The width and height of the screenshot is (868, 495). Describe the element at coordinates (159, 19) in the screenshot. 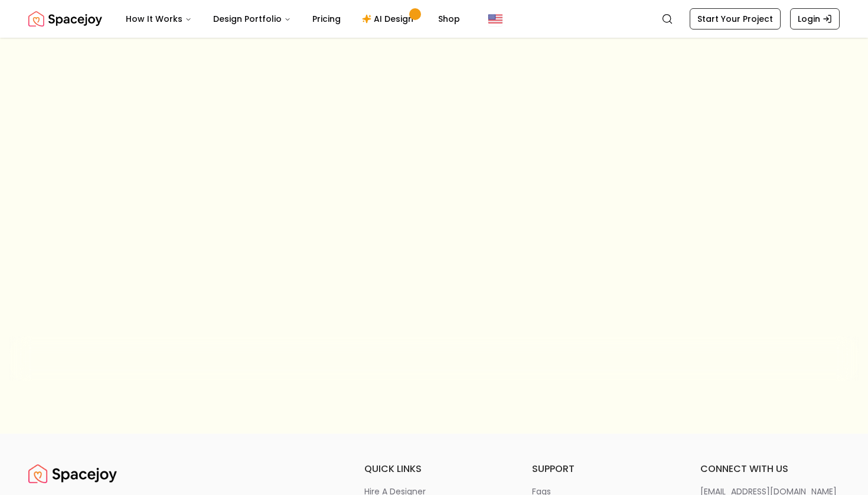

I see `button: How It Works` at that location.